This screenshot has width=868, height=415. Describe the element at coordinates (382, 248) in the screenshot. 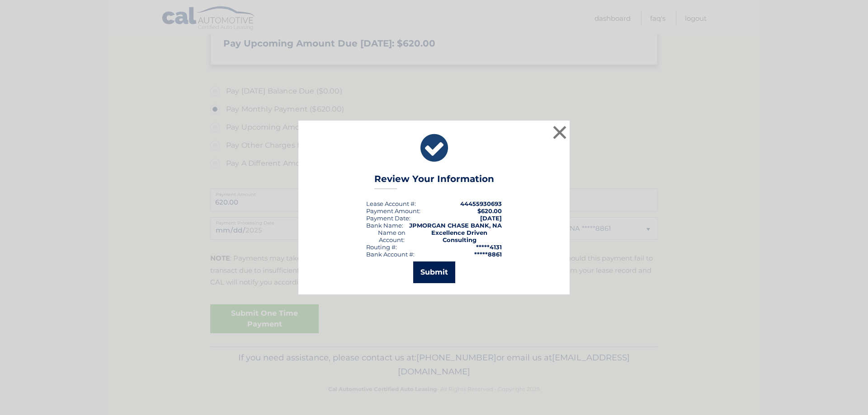

I see `div: Routing #:` at that location.